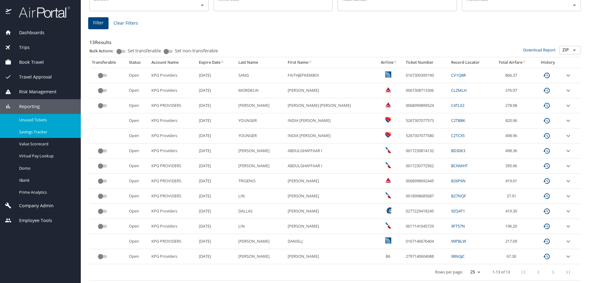 This screenshot has width=592, height=283. What do you see at coordinates (41, 12) in the screenshot?
I see `img: airportal-logo.png` at bounding box center [41, 12].